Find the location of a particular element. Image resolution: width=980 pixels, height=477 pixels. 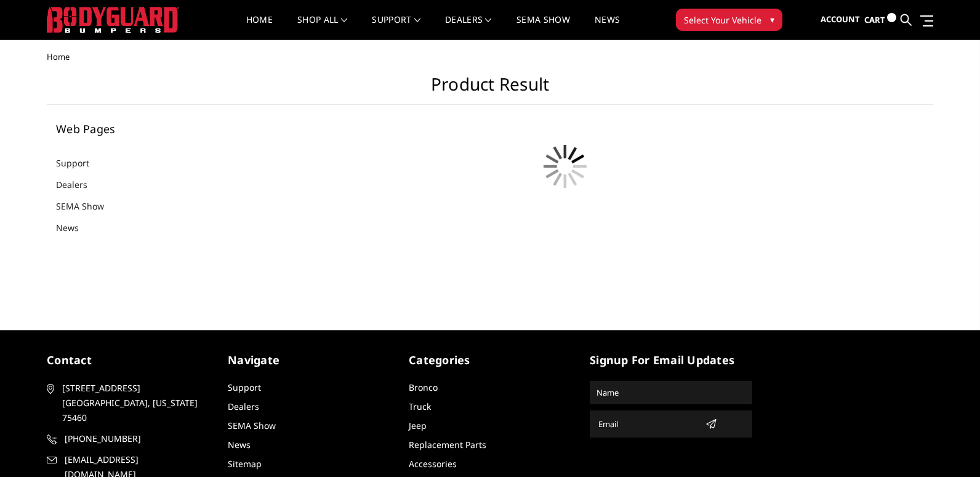

button: Select Your Vehicle is located at coordinates (728, 20).